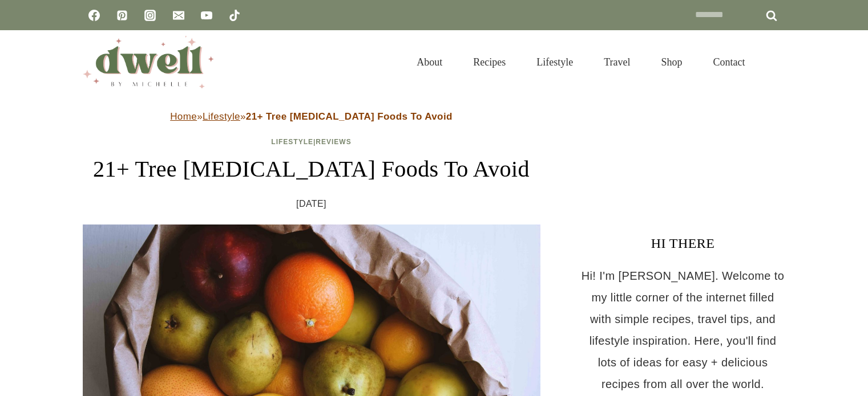 The width and height of the screenshot is (868, 396). What do you see at coordinates (150, 15) in the screenshot?
I see `a: Instagram` at bounding box center [150, 15].